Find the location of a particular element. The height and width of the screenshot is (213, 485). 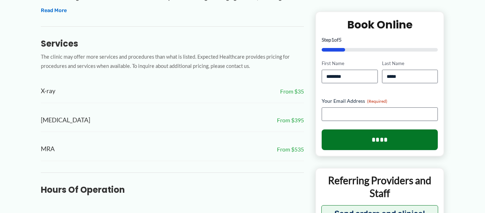

label: First Name is located at coordinates (349, 63).